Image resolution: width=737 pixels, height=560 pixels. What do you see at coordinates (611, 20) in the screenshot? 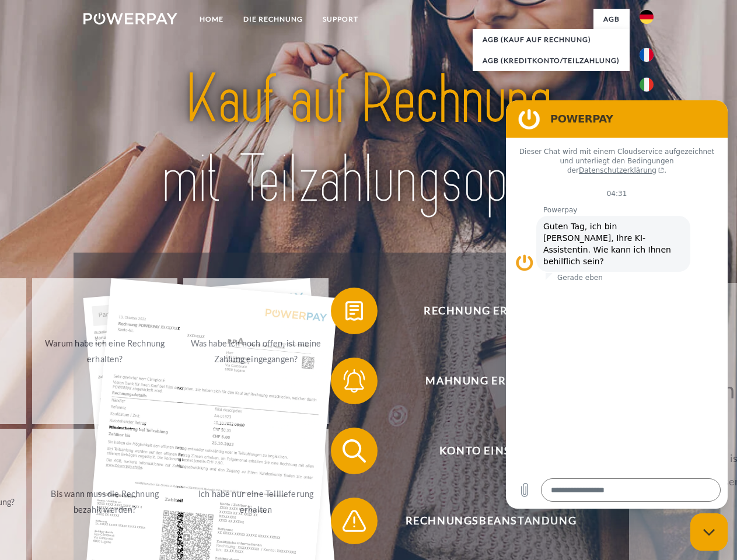
I see `a: agb` at bounding box center [611, 20].